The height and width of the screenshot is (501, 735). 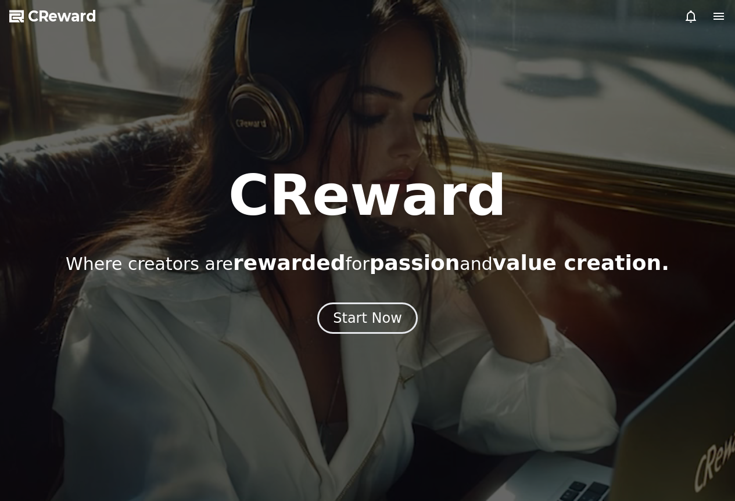 What do you see at coordinates (367, 196) in the screenshot?
I see `h1: CReward` at bounding box center [367, 196].